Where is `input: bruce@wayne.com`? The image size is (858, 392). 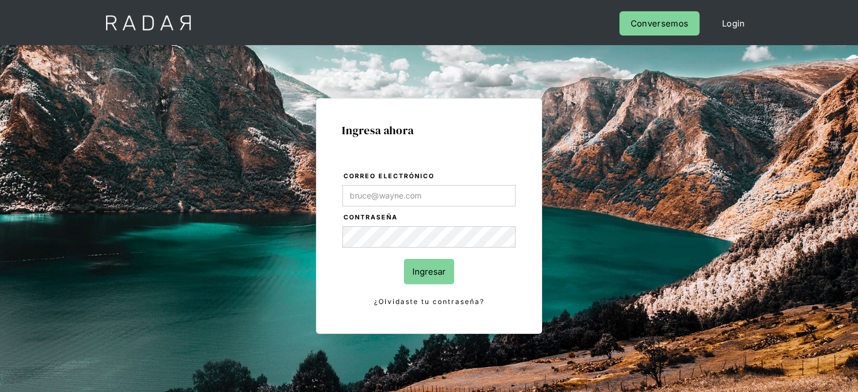
input: bruce@wayne.com is located at coordinates (429, 196).